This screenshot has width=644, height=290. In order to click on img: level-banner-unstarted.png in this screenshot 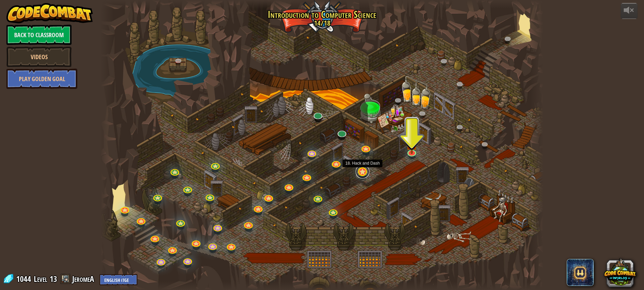, I will do `click(412, 143)`.